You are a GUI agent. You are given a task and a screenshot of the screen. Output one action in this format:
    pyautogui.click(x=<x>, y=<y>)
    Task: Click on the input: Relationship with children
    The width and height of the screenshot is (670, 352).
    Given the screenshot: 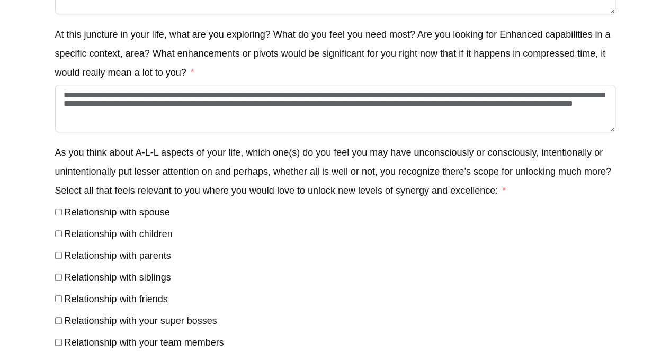 What is the action you would take?
    pyautogui.click(x=58, y=234)
    